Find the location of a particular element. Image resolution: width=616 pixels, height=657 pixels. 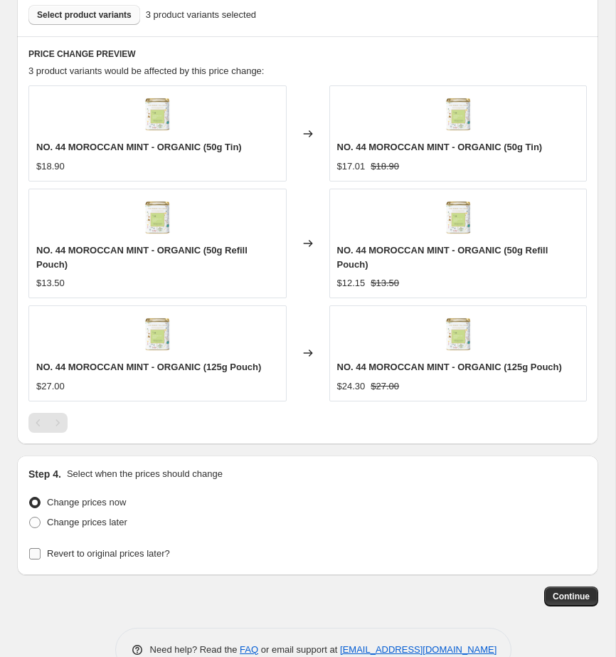

nav: Pagination is located at coordinates (48, 423).